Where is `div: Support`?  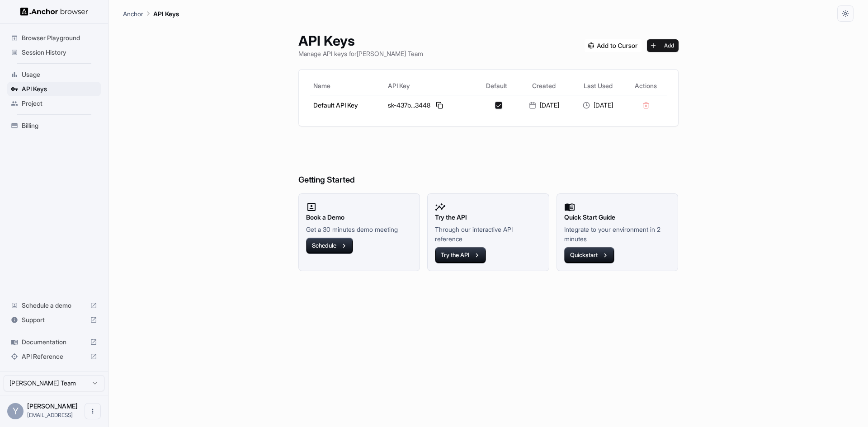
div: Support is located at coordinates (54, 320).